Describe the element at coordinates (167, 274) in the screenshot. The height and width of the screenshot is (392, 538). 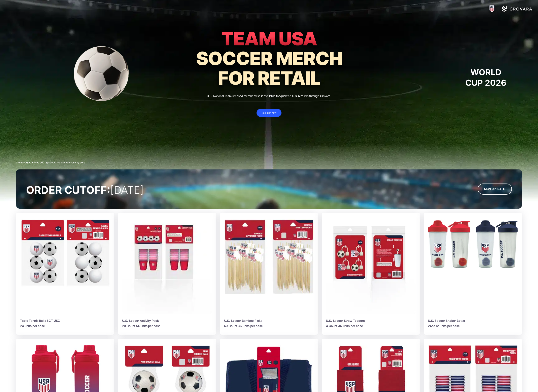
I see `a: U.S. Soccer Activity Pack20 Count 54 units per case` at that location.